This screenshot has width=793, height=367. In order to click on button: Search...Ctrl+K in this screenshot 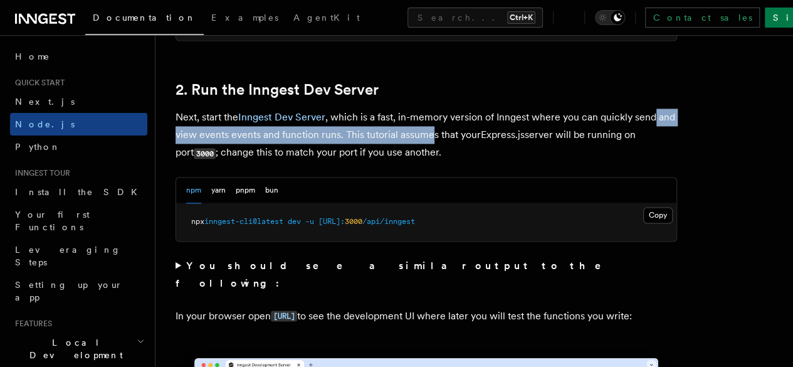, I will do `click(475, 18)`.